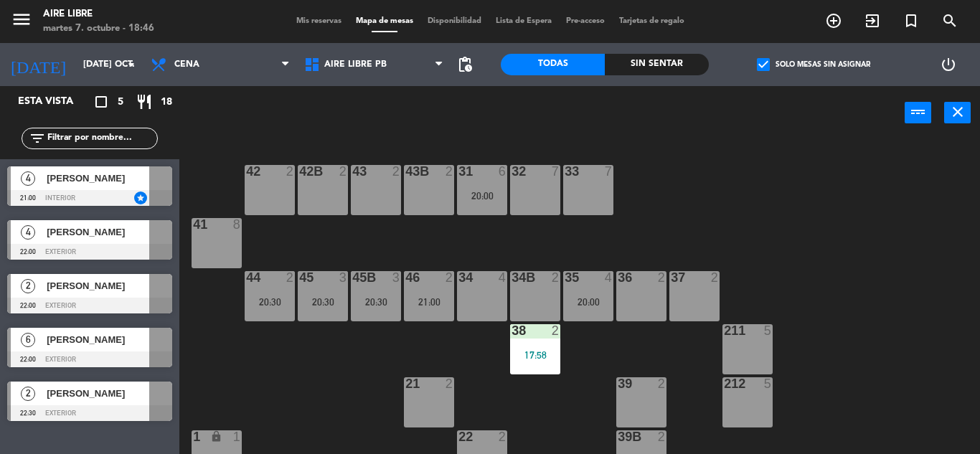 Image resolution: width=980 pixels, height=454 pixels. What do you see at coordinates (299, 171) in the screenshot?
I see `div: 42B` at bounding box center [299, 171].